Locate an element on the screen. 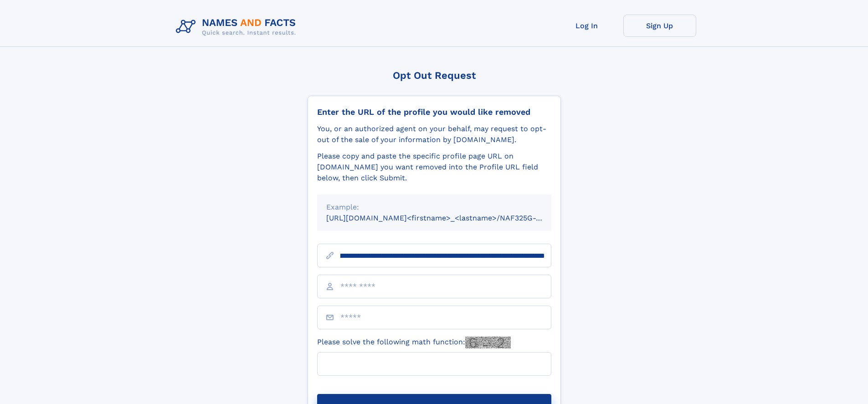  div: Example: is located at coordinates (434, 207).